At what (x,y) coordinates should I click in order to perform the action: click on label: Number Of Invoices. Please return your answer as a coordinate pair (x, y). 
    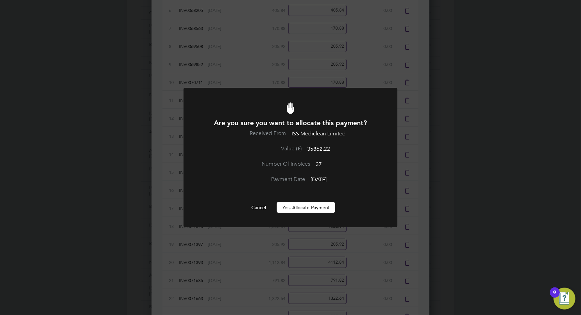
    Looking at the image, I should click on (285, 164).